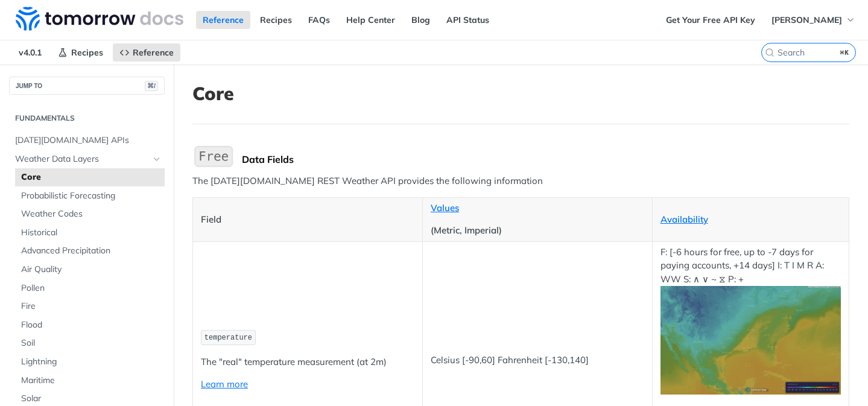 The image size is (868, 406). I want to click on a: Availability, so click(684, 219).